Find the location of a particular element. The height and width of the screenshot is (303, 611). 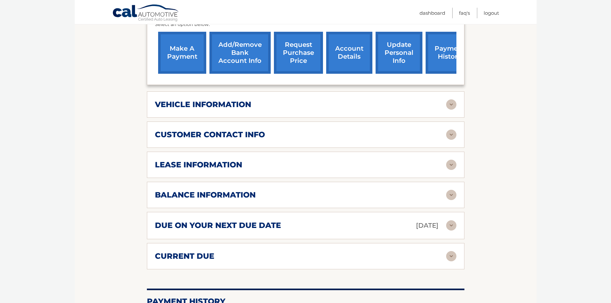

a: update personal info is located at coordinates (399, 53).